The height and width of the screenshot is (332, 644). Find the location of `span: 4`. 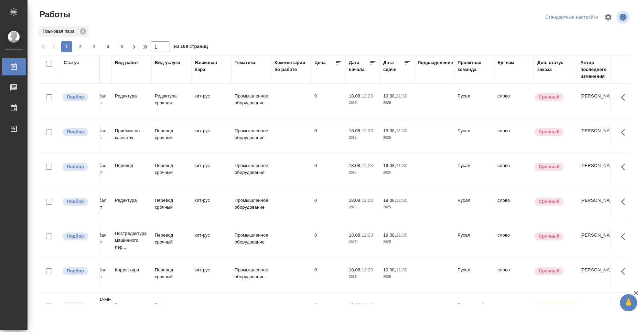

span: 4 is located at coordinates (108, 47).